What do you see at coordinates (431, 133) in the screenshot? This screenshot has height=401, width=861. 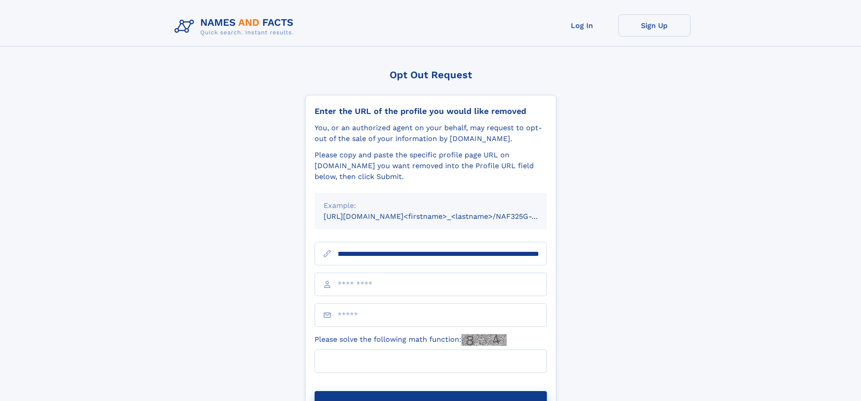 I see `div: You, or an authorized agent on your behalf, may request to opt-out of the sale of your informatio...` at bounding box center [431, 133].